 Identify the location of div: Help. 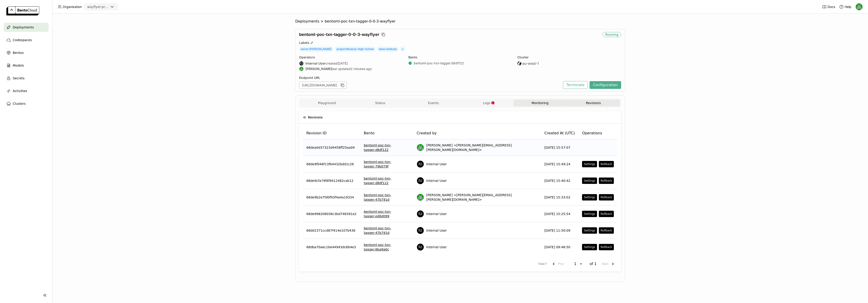
(845, 7).